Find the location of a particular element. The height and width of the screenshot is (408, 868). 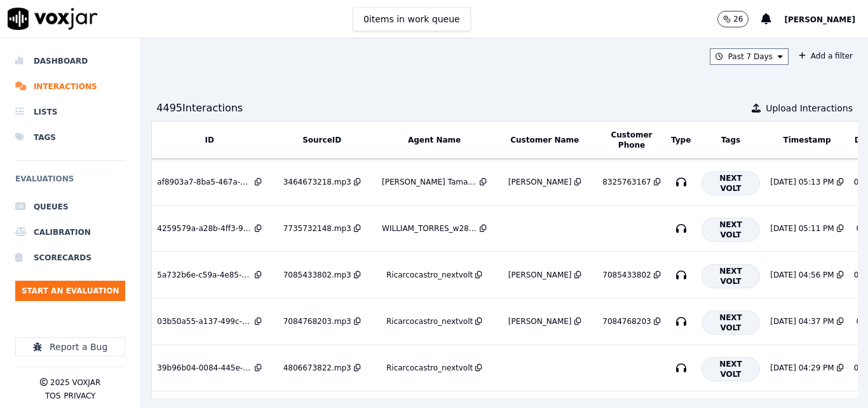

div: 3464673218.mp3 is located at coordinates (317, 182).